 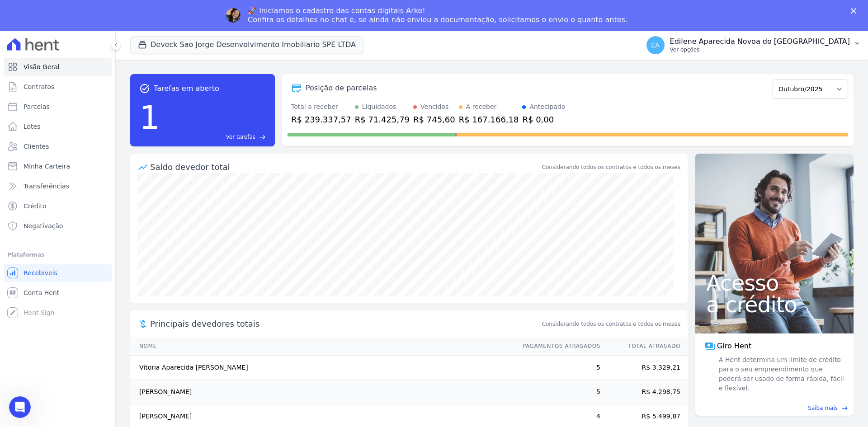 I want to click on img: Profile image for Adriane, so click(x=233, y=15).